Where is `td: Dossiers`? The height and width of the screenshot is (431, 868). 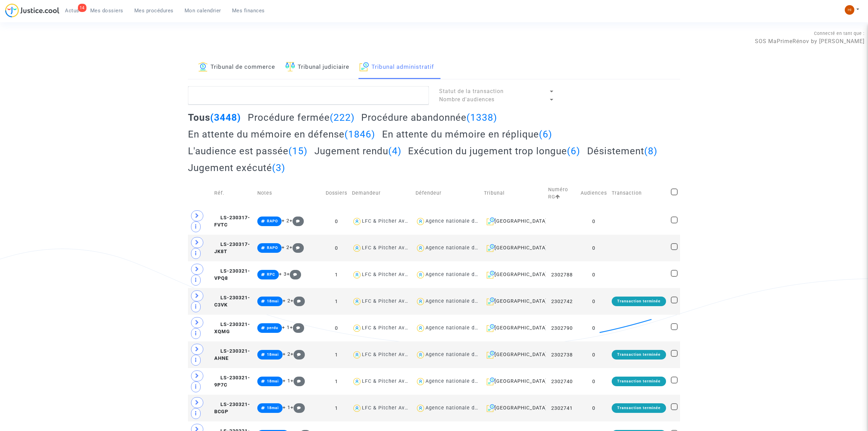
td: Dossiers is located at coordinates (336, 193).